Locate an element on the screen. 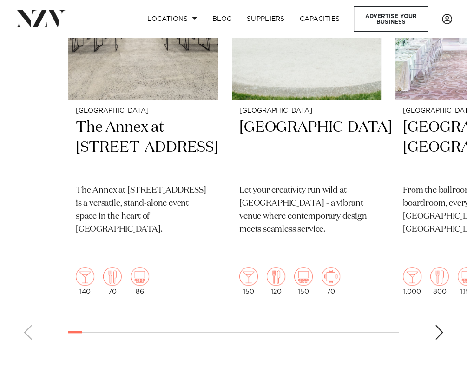 This screenshot has height=368, width=467. div: 800 is located at coordinates (440, 281).